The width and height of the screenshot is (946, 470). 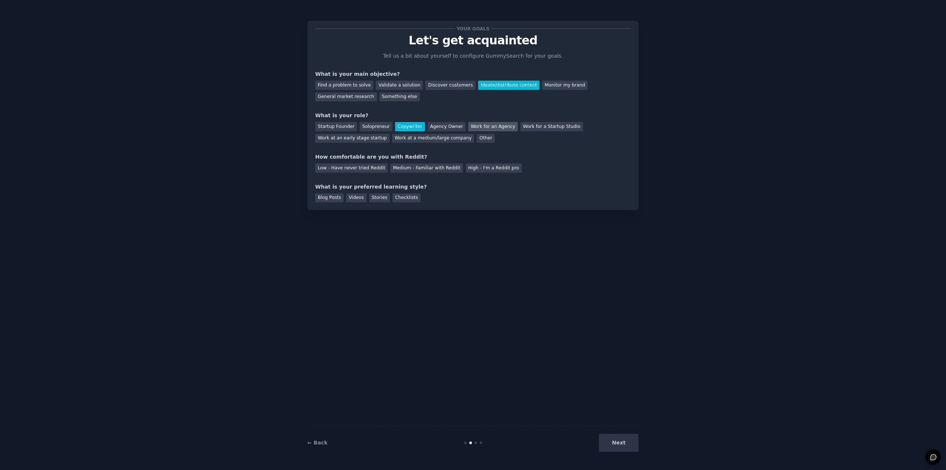 What do you see at coordinates (473, 40) in the screenshot?
I see `p: Let's get acquainted` at bounding box center [473, 40].